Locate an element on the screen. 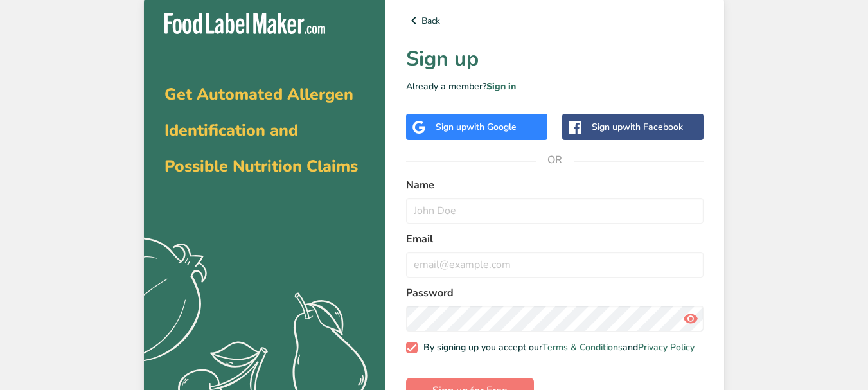 The width and height of the screenshot is (868, 390). input: John Doe is located at coordinates (554, 211).